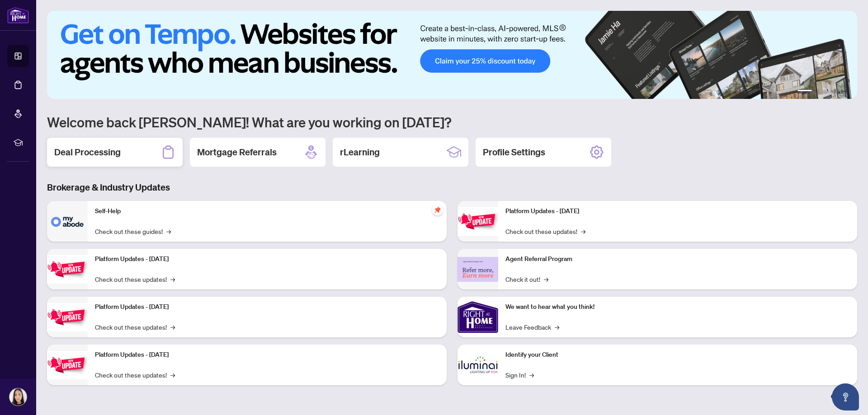 Image resolution: width=868 pixels, height=415 pixels. What do you see at coordinates (18, 15) in the screenshot?
I see `img: logo` at bounding box center [18, 15].